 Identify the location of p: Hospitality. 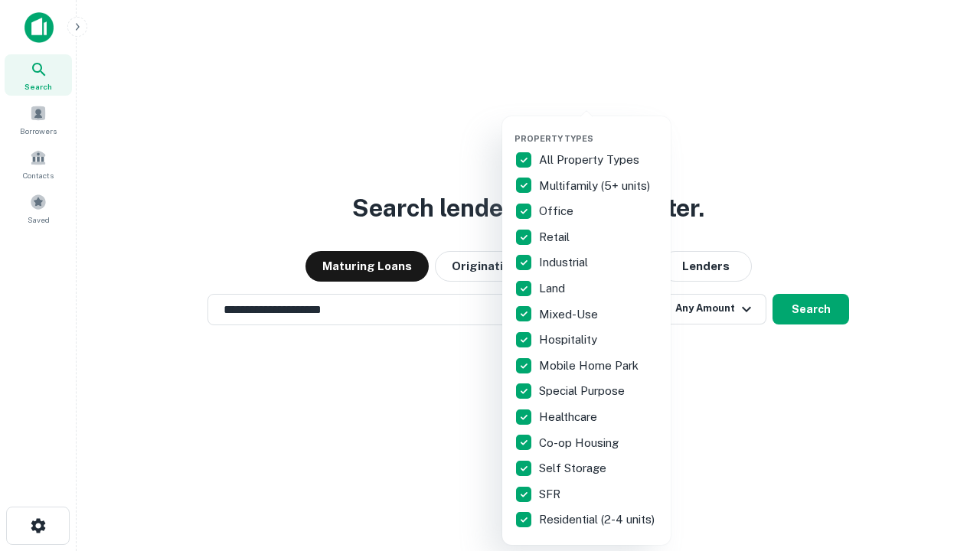
(570, 340).